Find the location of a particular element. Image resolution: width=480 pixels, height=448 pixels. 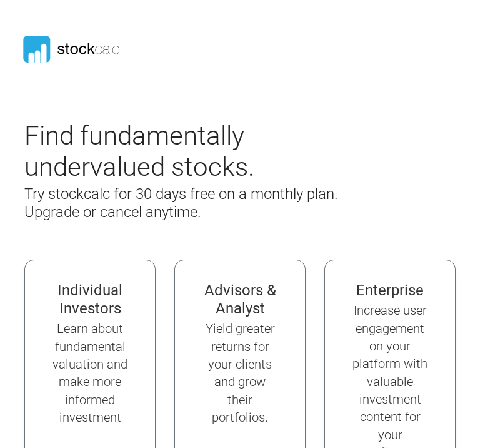

h5: Learn about fundamental valuation and make more informed investment is located at coordinates (90, 373).